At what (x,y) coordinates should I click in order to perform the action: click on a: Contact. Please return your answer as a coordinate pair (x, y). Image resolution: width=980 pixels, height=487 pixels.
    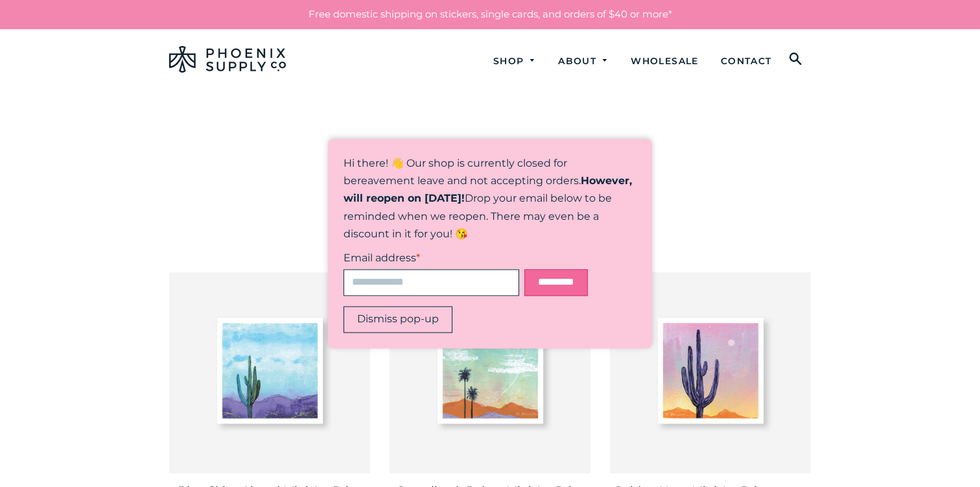
    Looking at the image, I should click on (746, 61).